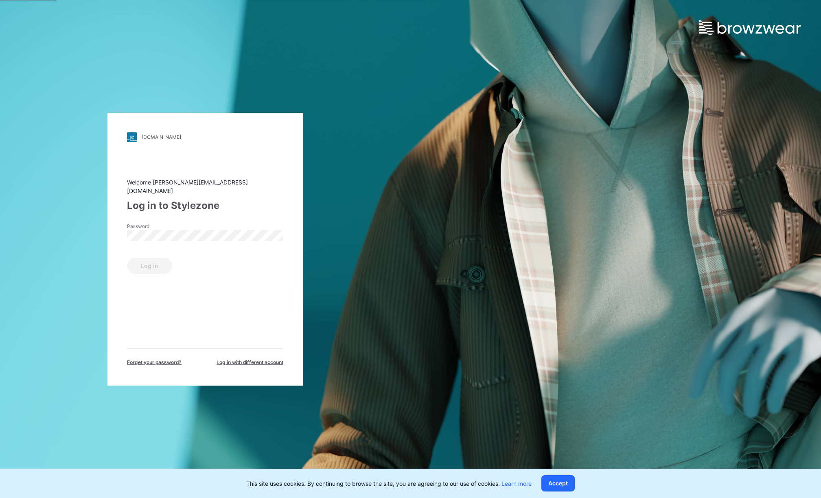 Image resolution: width=821 pixels, height=498 pixels. I want to click on div: Log in to Stylezone, so click(205, 206).